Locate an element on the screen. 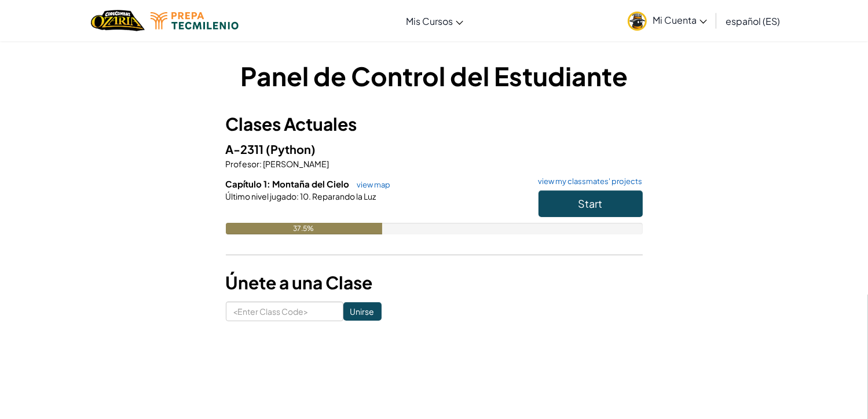 The width and height of the screenshot is (868, 419). a: view map is located at coordinates (371, 185).